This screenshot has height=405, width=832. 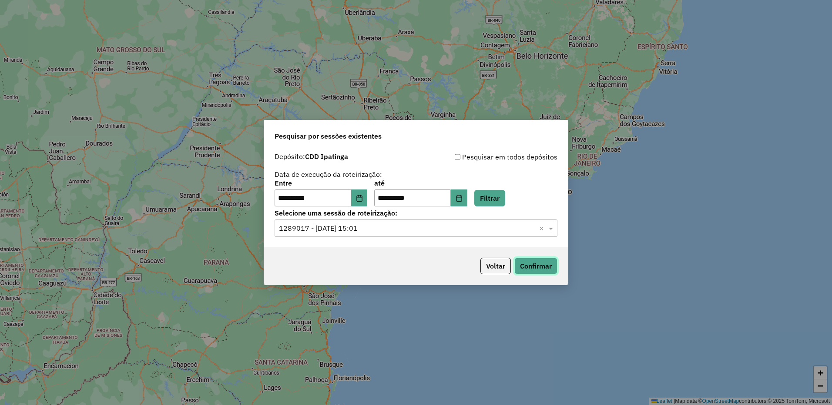 What do you see at coordinates (420, 183) in the screenshot?
I see `label: até` at bounding box center [420, 183].